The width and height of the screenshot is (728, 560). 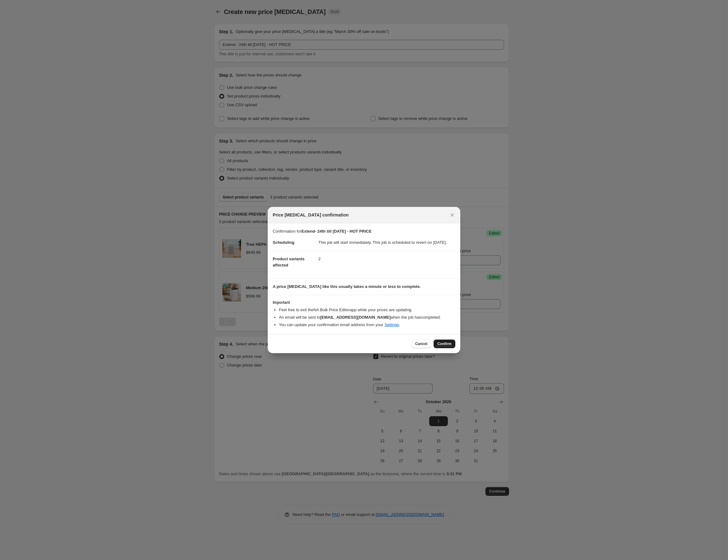 I want to click on span: Scheduling, so click(x=283, y=242).